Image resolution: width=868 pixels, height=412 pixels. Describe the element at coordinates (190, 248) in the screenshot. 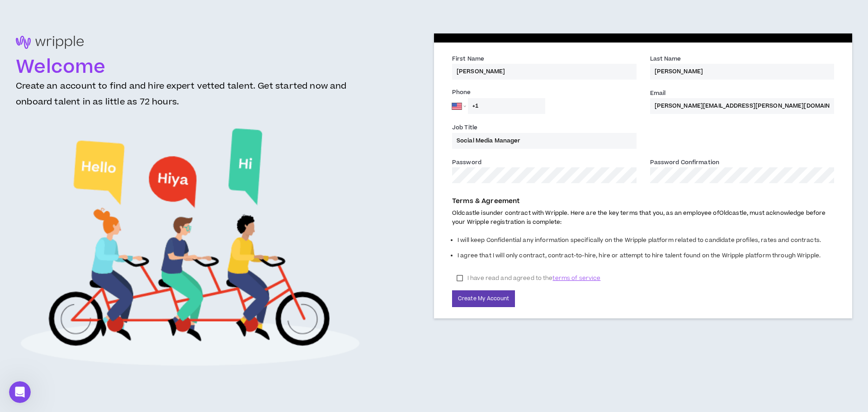

I see `img: Welcome to Wripple` at that location.